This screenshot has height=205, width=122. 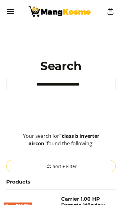 What do you see at coordinates (61, 66) in the screenshot?
I see `h1: Search` at bounding box center [61, 66].